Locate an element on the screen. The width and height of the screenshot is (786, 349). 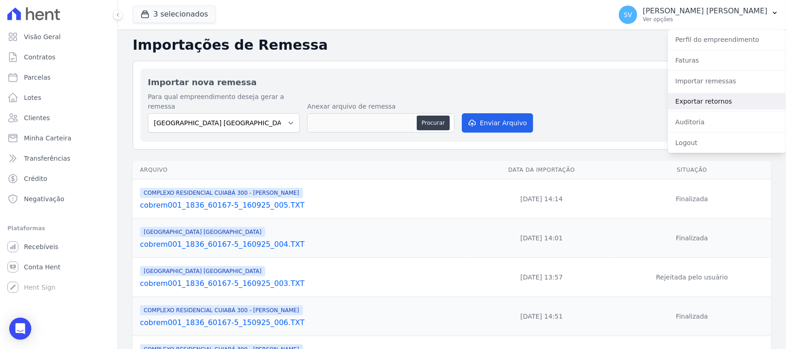
span: Minha Carteira is located at coordinates (47, 138).